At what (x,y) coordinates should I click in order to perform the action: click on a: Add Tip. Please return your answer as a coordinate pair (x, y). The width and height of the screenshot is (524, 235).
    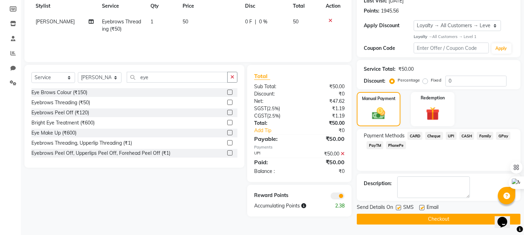
    Looking at the image, I should click on (278, 131).